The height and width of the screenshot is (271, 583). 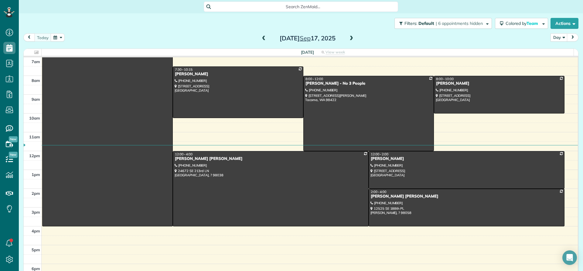 I want to click on button: Colored byTeam, so click(x=522, y=23).